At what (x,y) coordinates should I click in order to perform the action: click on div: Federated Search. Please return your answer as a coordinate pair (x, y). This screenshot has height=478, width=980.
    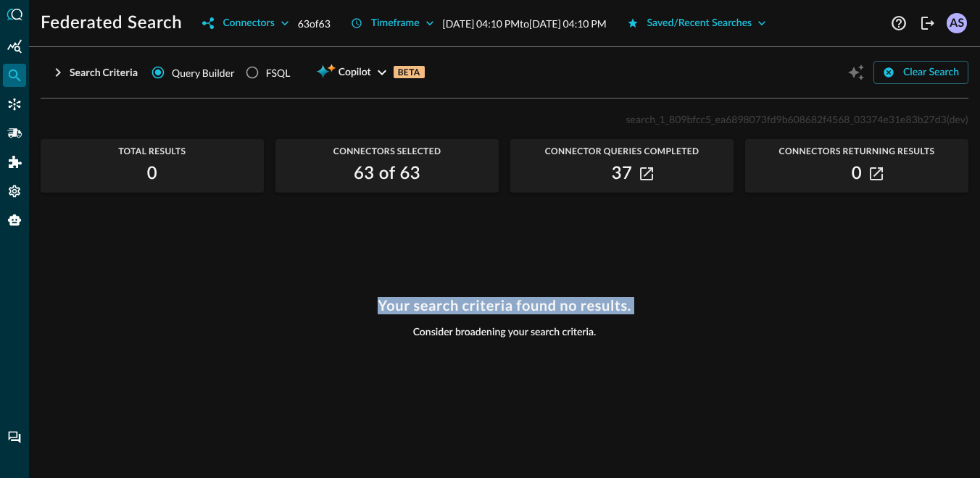
    Looking at the image, I should click on (15, 75).